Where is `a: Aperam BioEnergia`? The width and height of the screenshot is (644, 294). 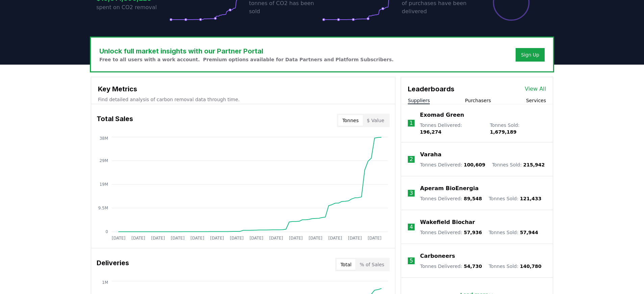
a: Aperam BioEnergia is located at coordinates (449, 189).